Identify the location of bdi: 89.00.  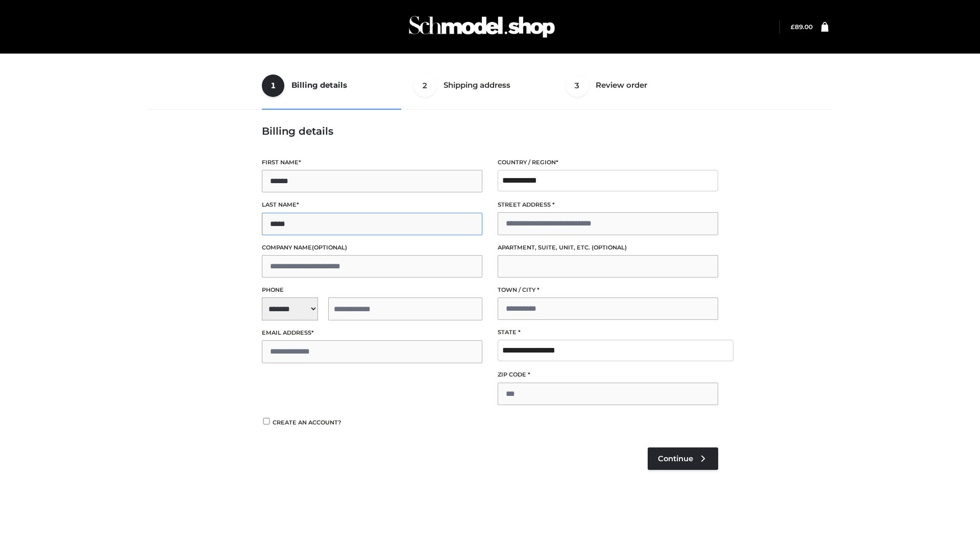
(802, 27).